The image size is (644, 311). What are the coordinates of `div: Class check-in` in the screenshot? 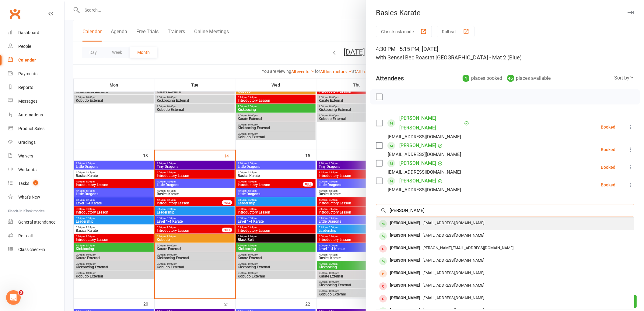 It's located at (32, 249).